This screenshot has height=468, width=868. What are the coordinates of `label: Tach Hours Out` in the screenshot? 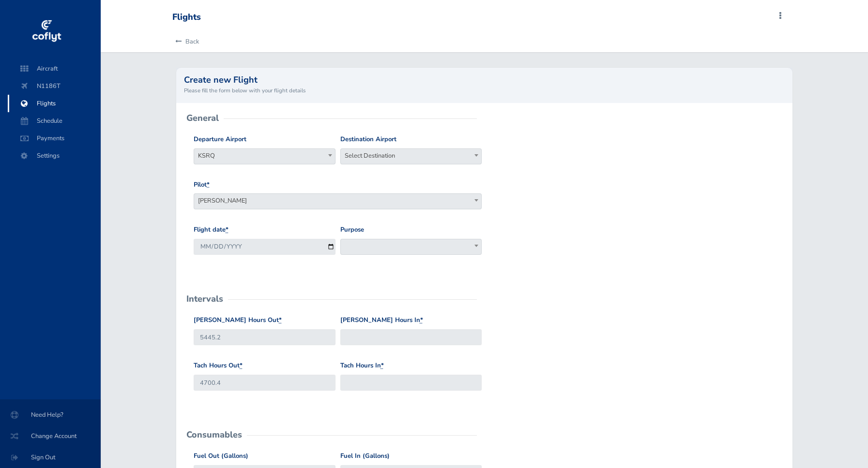 It's located at (218, 366).